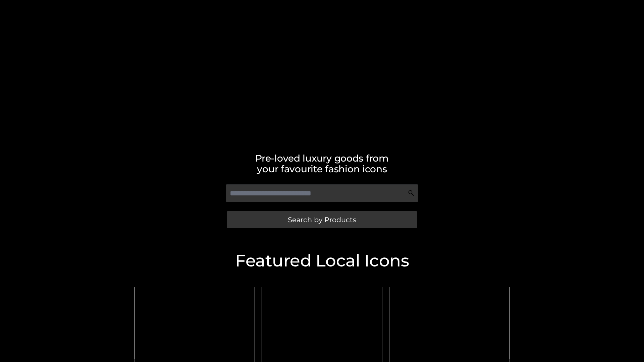  What do you see at coordinates (411, 193) in the screenshot?
I see `img: Search Icon` at bounding box center [411, 193].